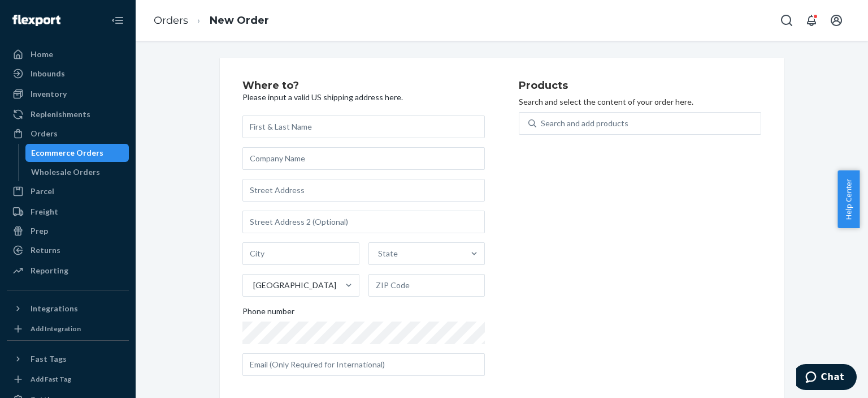 The height and width of the screenshot is (398, 868). I want to click on div: Fast Tags, so click(49, 359).